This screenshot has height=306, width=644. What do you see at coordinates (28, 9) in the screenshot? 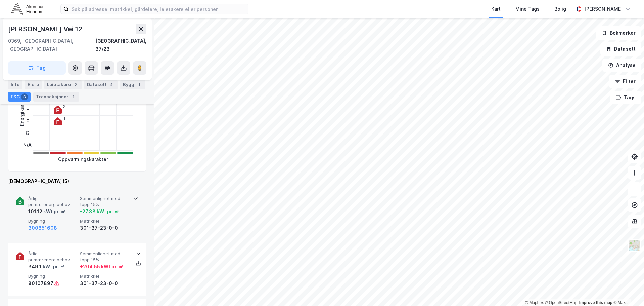
I see `img: akershus-eiendom-logo.9091f326c980b4bce74ccdd9f866810c.svg` at bounding box center [28, 9].